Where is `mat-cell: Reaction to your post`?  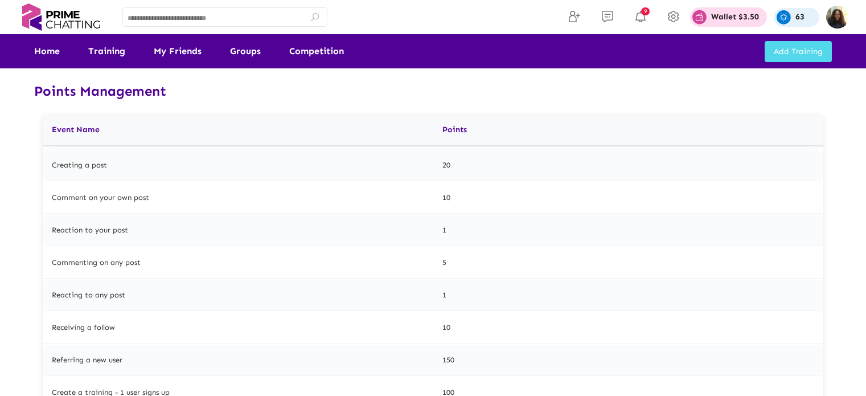
mat-cell: Reaction to your post is located at coordinates (238, 230).